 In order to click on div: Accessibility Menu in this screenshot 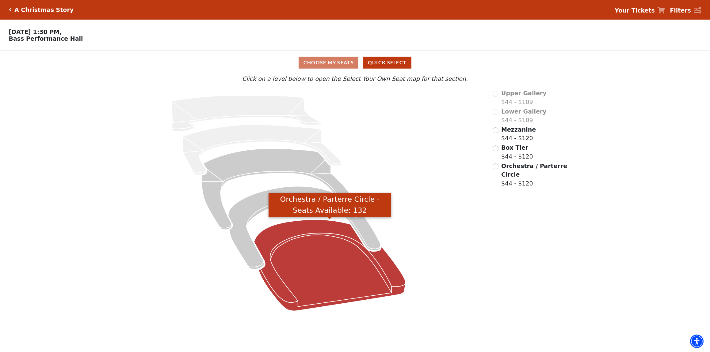, I will do `click(696, 342)`.